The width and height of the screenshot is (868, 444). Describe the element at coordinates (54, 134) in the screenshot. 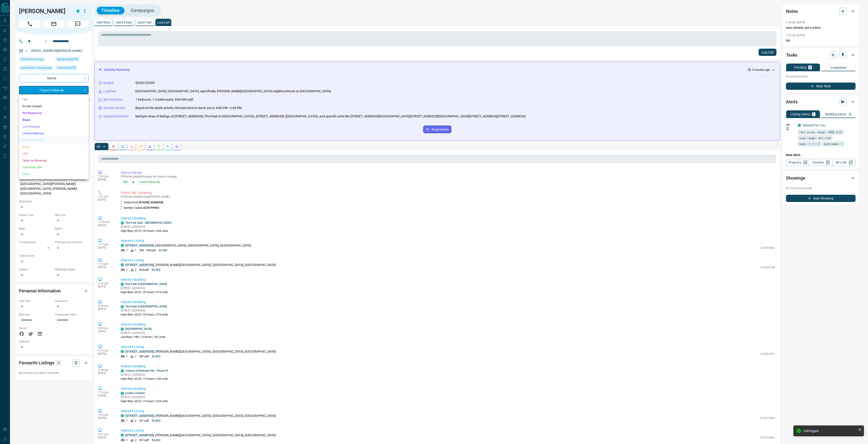

I see `li: Criteria Obtained` at that location.